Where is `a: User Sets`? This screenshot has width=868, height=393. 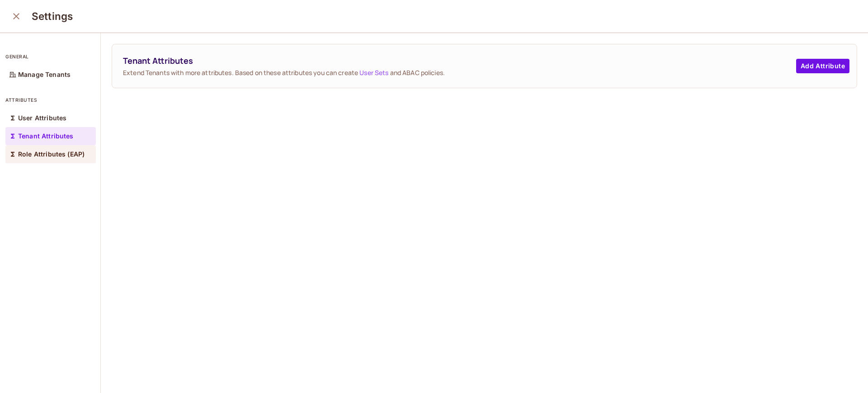 a: User Sets is located at coordinates (374, 72).